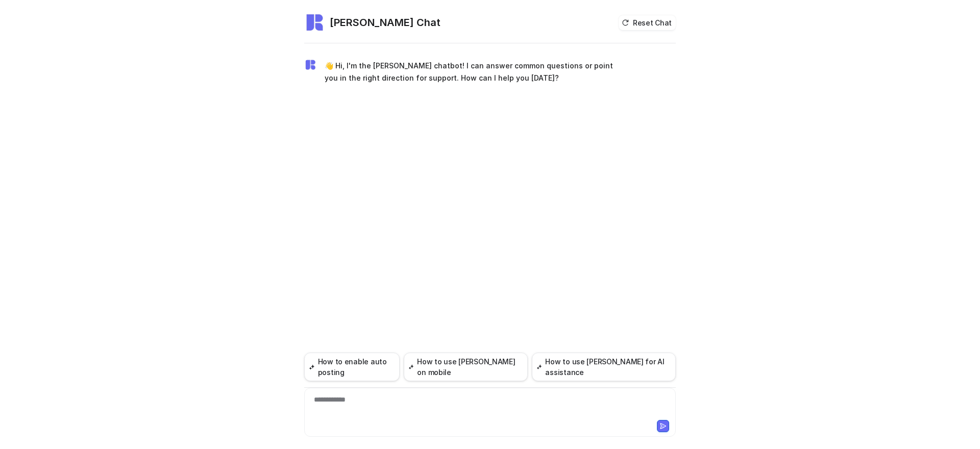  I want to click on button: Reset Chat, so click(647, 22).